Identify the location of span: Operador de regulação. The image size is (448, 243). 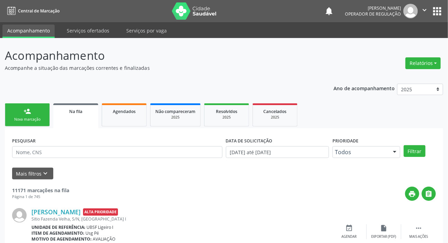
(373, 14).